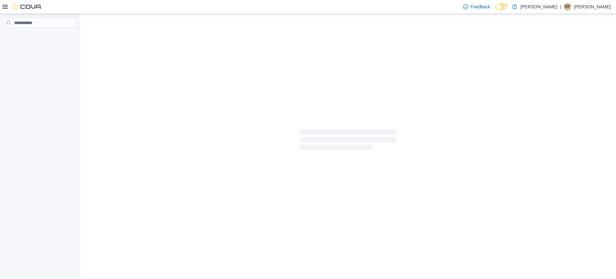 The image size is (616, 279). I want to click on a: Feedback, so click(477, 7).